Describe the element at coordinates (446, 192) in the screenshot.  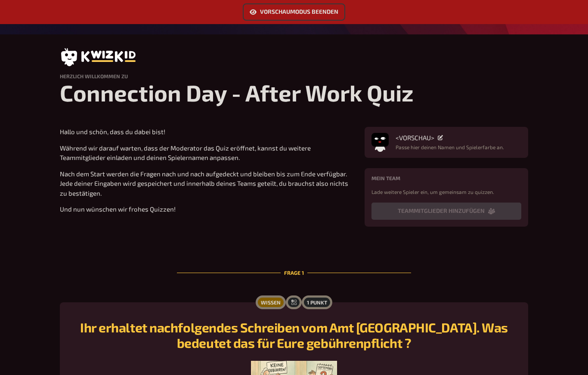
I see `p: Lade weitere Spieler ein, um gemeinsam zu quizzen.` at that location.